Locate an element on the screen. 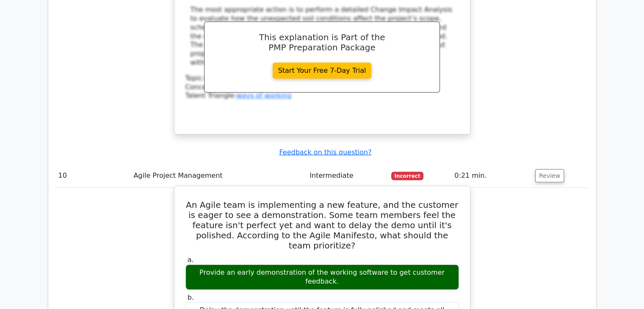 Image resolution: width=644 pixels, height=309 pixels. div: The most appropriate action is to perform a detailed Change Impact Analysis to evaluate how the u... is located at coordinates (322, 36).